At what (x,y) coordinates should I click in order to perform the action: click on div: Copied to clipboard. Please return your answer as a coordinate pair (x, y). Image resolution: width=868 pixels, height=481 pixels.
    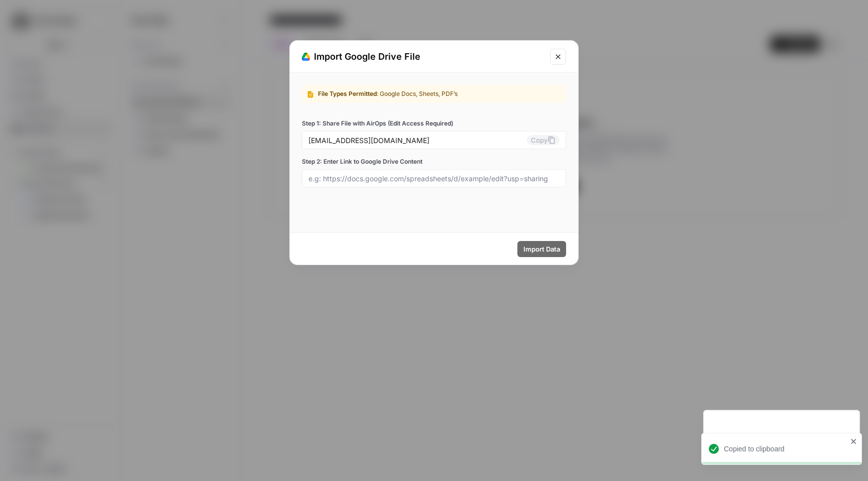
    Looking at the image, I should click on (786, 449).